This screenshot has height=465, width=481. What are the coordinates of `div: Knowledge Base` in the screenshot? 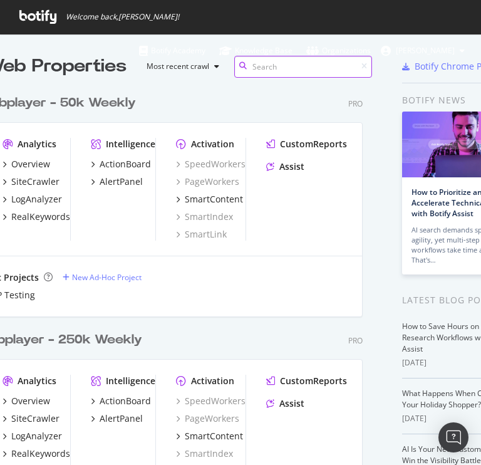 It's located at (256, 51).